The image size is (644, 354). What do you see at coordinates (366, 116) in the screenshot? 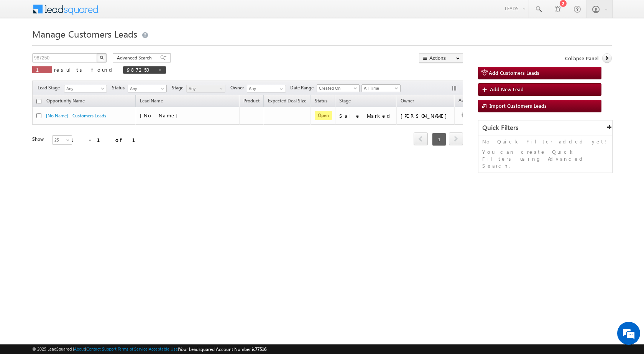
I see `div: Sale Marked` at bounding box center [366, 116].